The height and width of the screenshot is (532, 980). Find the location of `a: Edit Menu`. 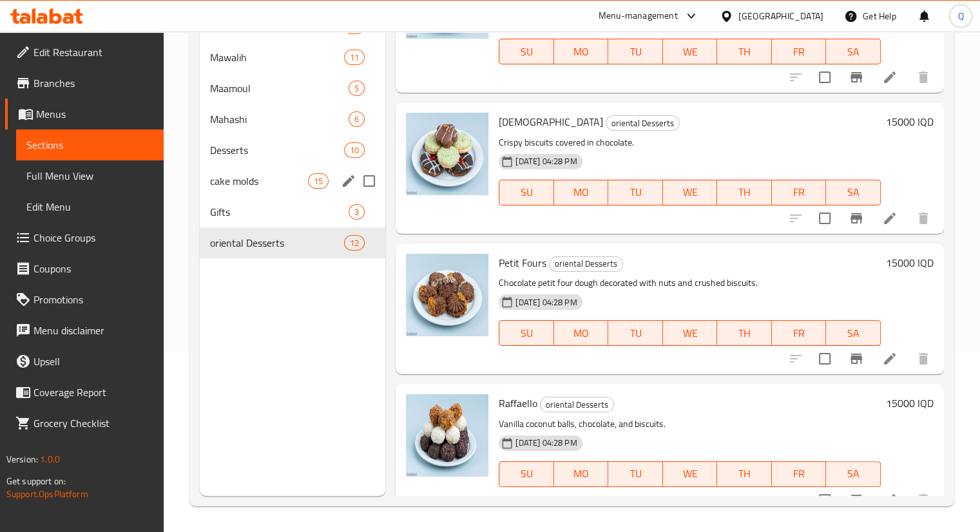

a: Edit Menu is located at coordinates (89, 207).